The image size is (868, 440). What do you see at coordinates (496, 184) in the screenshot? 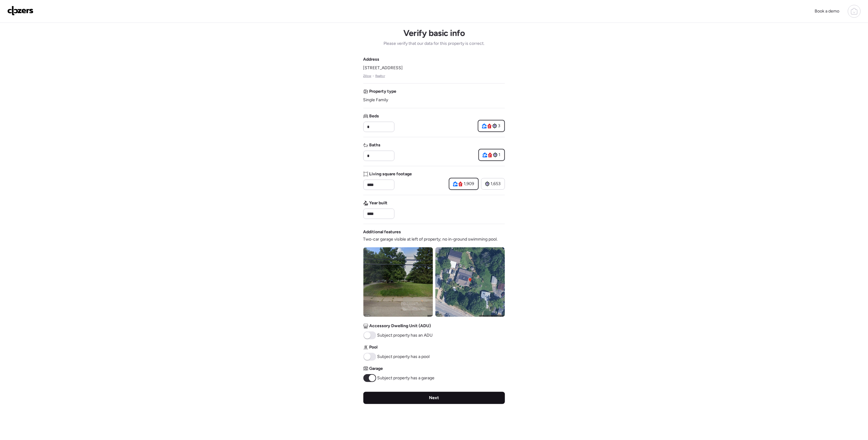
I see `span: 1,653` at bounding box center [496, 184].